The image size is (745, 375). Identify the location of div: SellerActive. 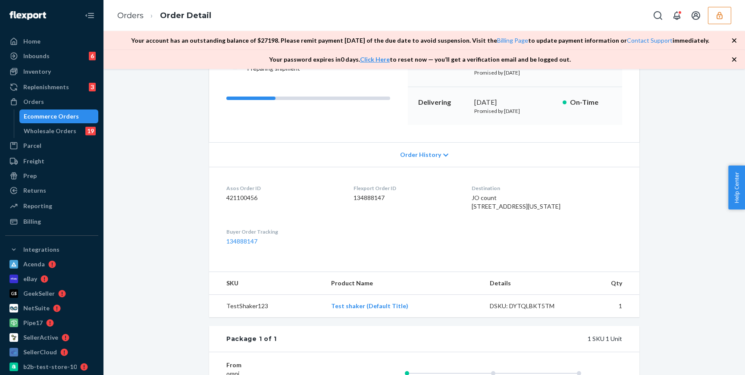
(41, 338).